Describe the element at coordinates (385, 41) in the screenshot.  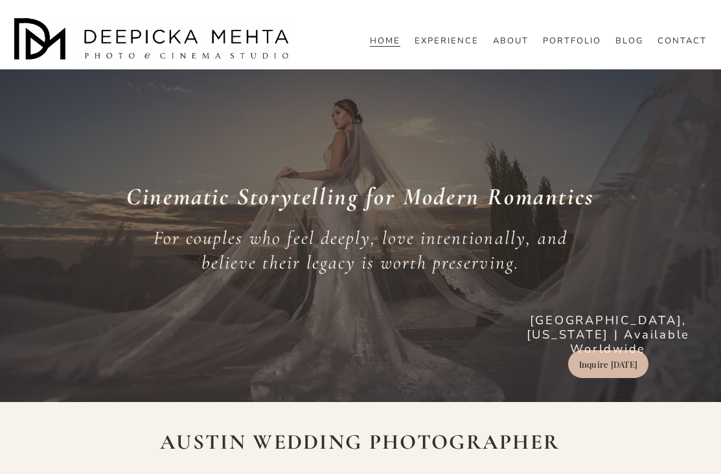
I see `a: HOME` at that location.